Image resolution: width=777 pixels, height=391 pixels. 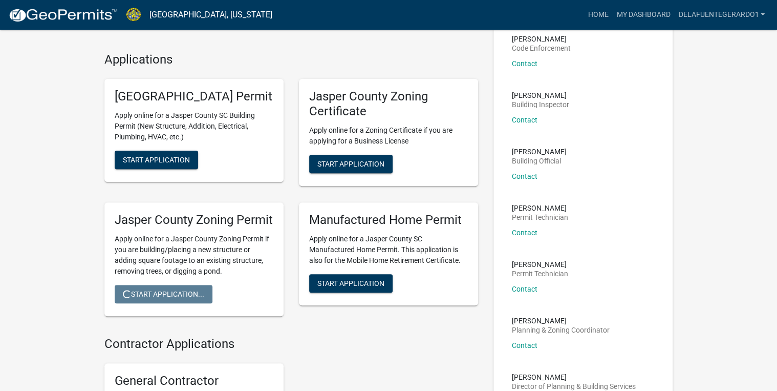 What do you see at coordinates (163, 293) in the screenshot?
I see `span: Start Application...` at bounding box center [163, 293].